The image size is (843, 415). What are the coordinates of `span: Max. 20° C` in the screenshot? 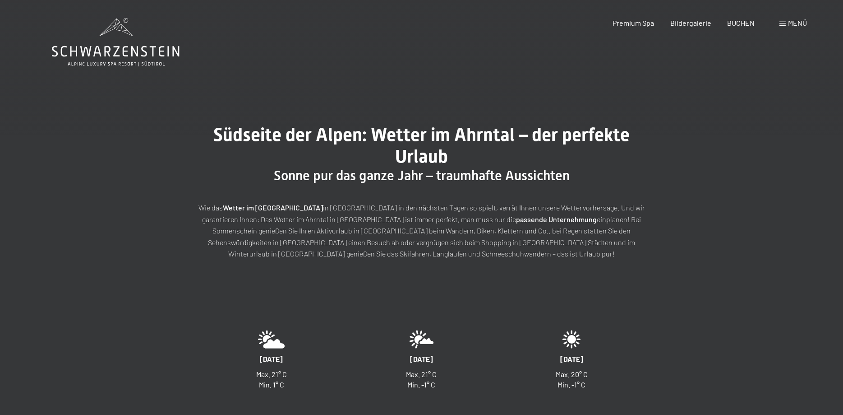 It's located at (572, 374).